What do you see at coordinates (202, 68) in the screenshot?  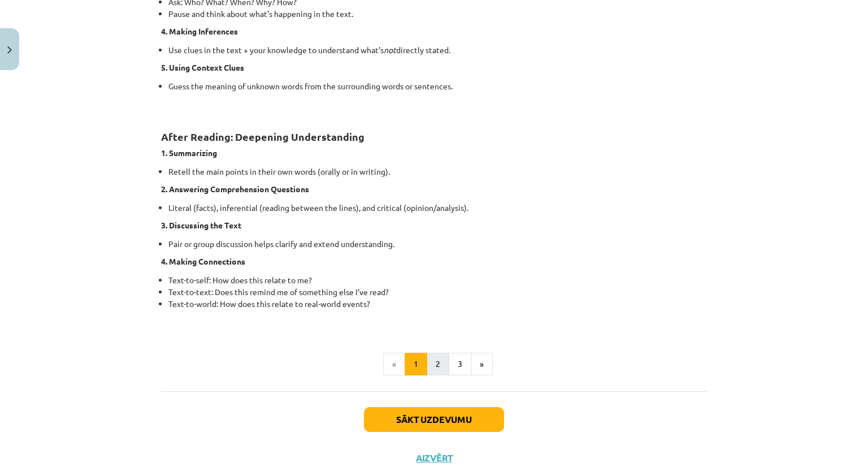 I see `b: 5. Using Context Clues` at bounding box center [202, 68].